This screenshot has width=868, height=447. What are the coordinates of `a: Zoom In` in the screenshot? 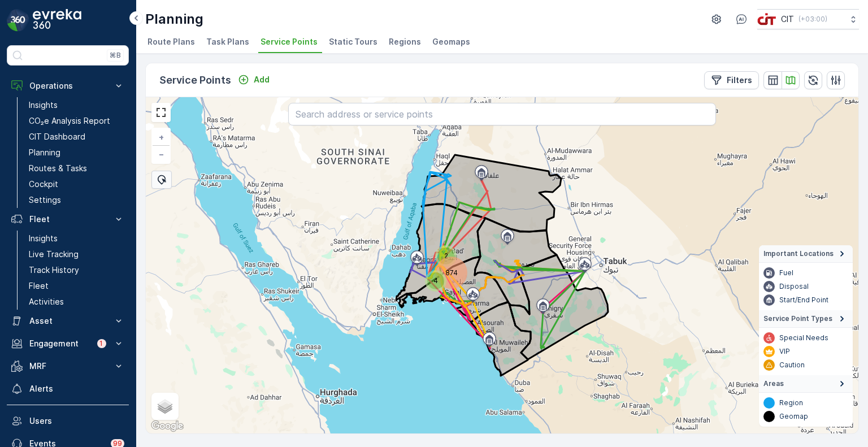 It's located at (161, 137).